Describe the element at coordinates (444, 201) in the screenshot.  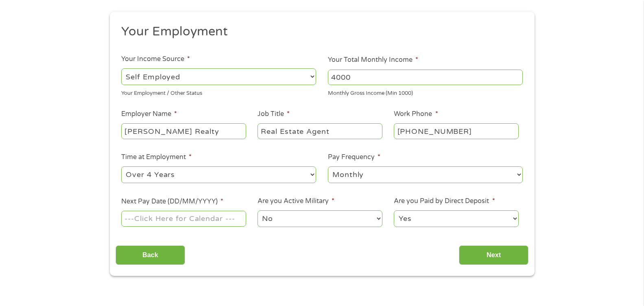
I see `label: Are you Paid by Direct Deposit` at that location.